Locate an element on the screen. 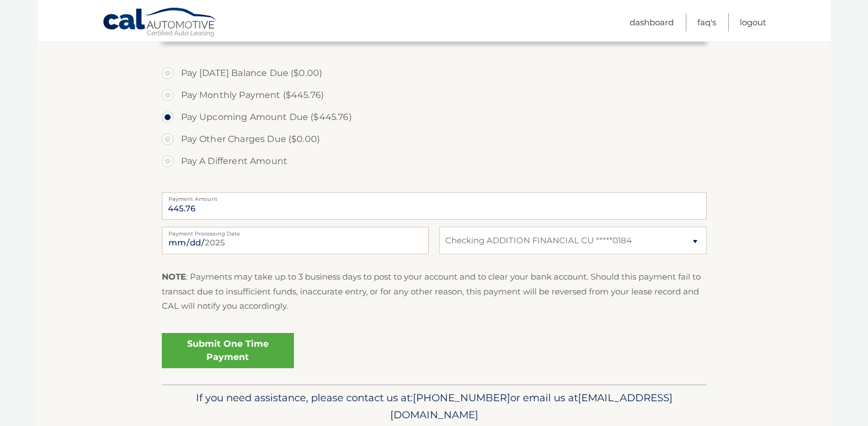 The image size is (868, 426). label: Pay Other Charges Due ($0.00) is located at coordinates (434, 139).